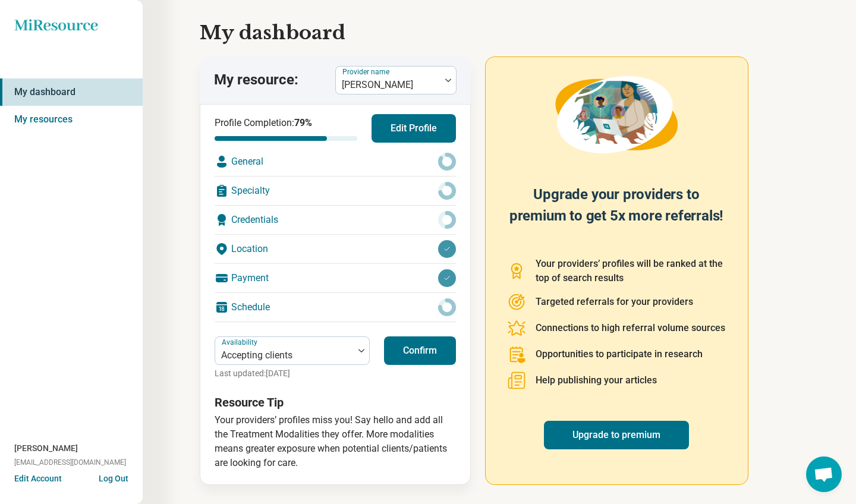 The image size is (856, 504). I want to click on div: Location, so click(335, 249).